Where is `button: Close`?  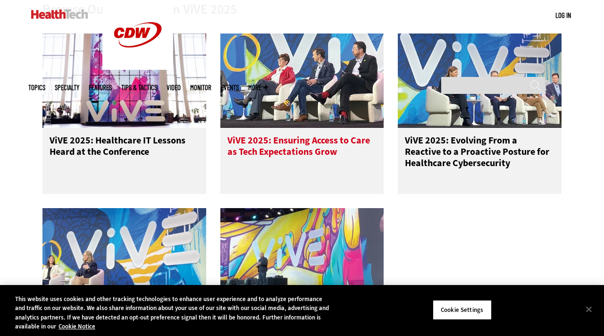
button: Close is located at coordinates (589, 309).